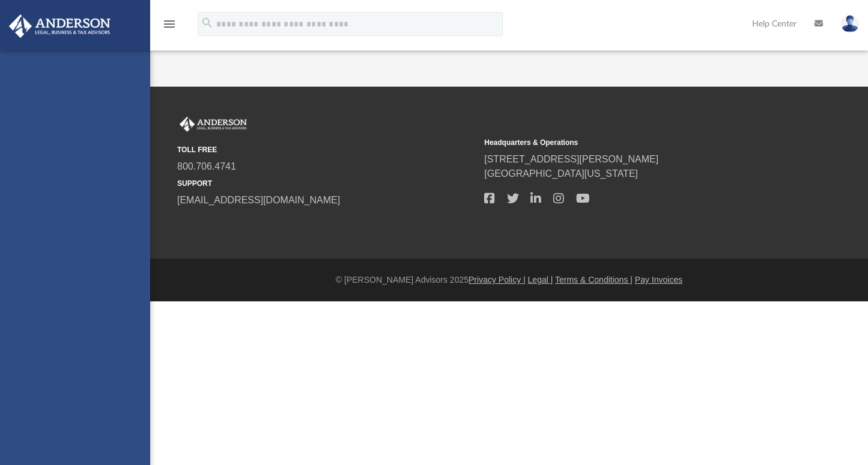  What do you see at coordinates (850, 23) in the screenshot?
I see `img: User Pic` at bounding box center [850, 23].